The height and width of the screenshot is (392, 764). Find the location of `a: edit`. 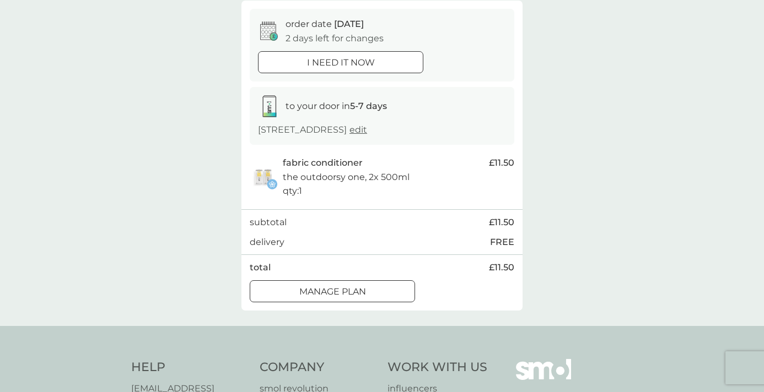

a: edit is located at coordinates (358, 129).